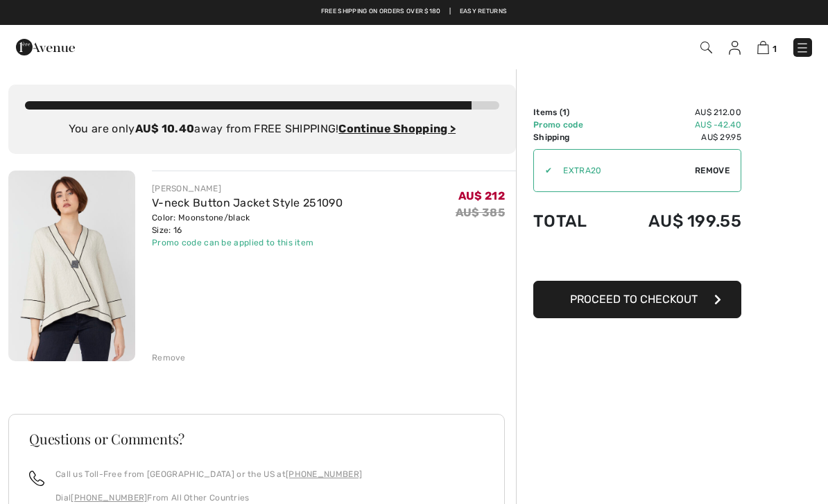  What do you see at coordinates (675, 221) in the screenshot?
I see `td: AU$ 199.55` at bounding box center [675, 221].